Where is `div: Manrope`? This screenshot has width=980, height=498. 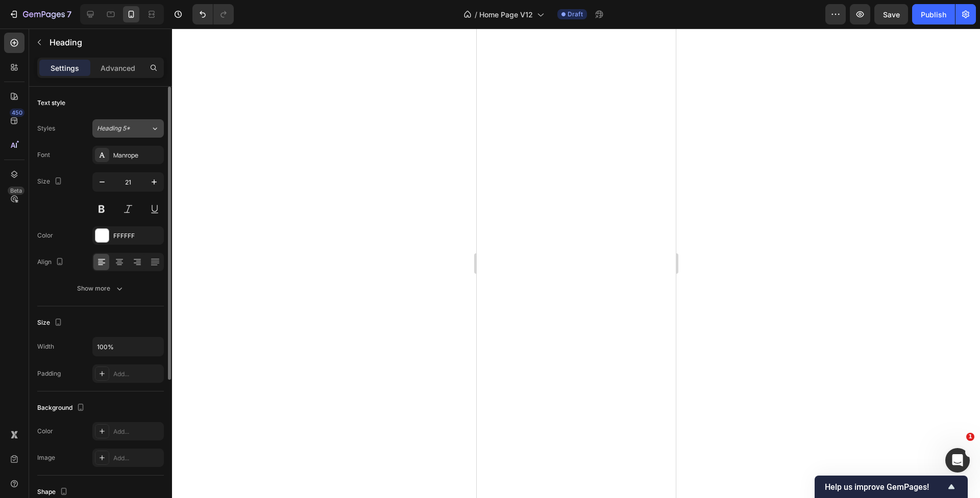 div: Manrope is located at coordinates (137, 156).